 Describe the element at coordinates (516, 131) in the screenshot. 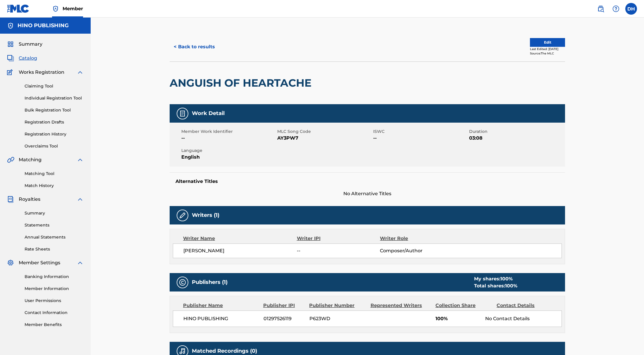

I see `span: Duration` at that location.